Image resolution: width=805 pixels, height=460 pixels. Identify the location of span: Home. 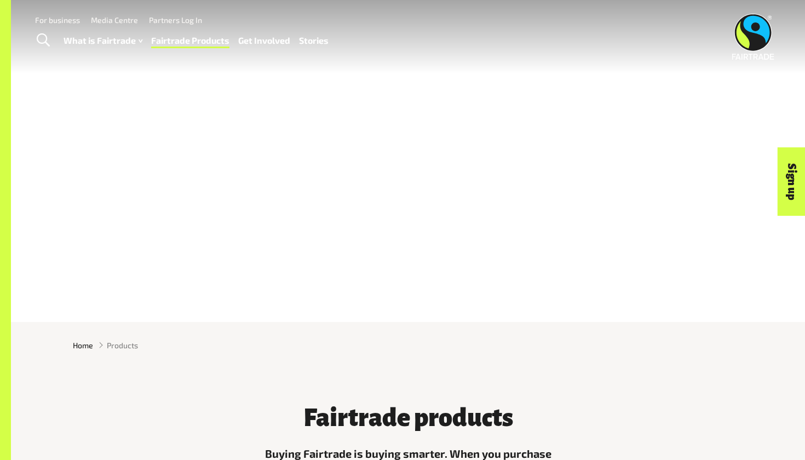
(83, 345).